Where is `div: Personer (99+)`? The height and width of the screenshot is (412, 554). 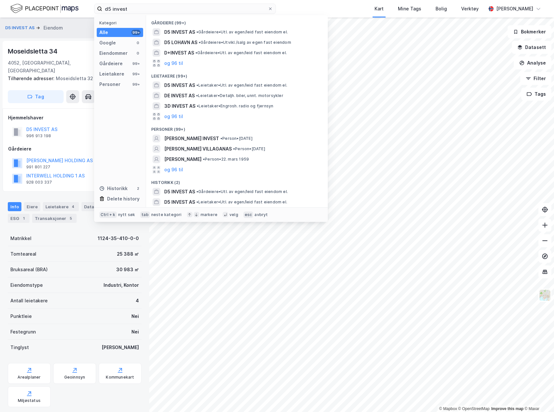 div: Personer (99+) is located at coordinates (237, 128).